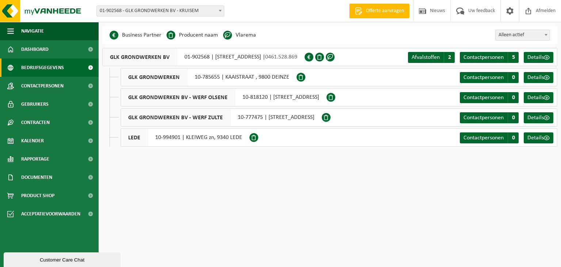  Describe the element at coordinates (136, 35) in the screenshot. I see `li: Business Partner` at that location.